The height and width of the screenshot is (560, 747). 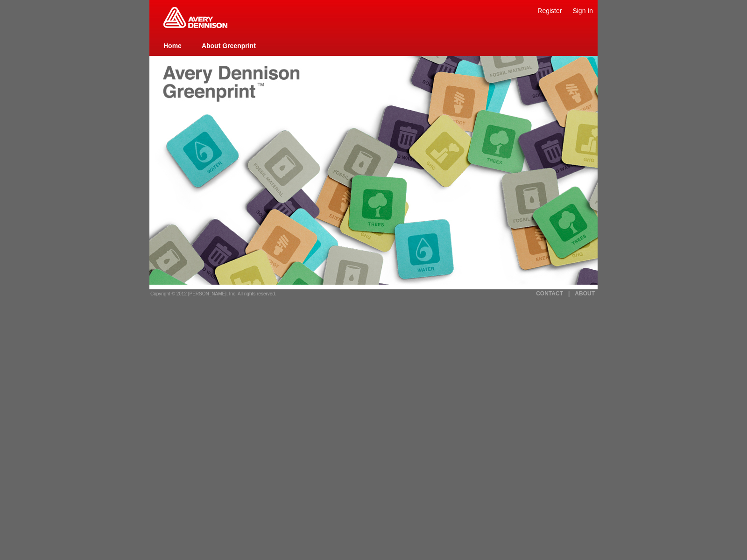 I want to click on a: Greenprint, so click(x=195, y=26).